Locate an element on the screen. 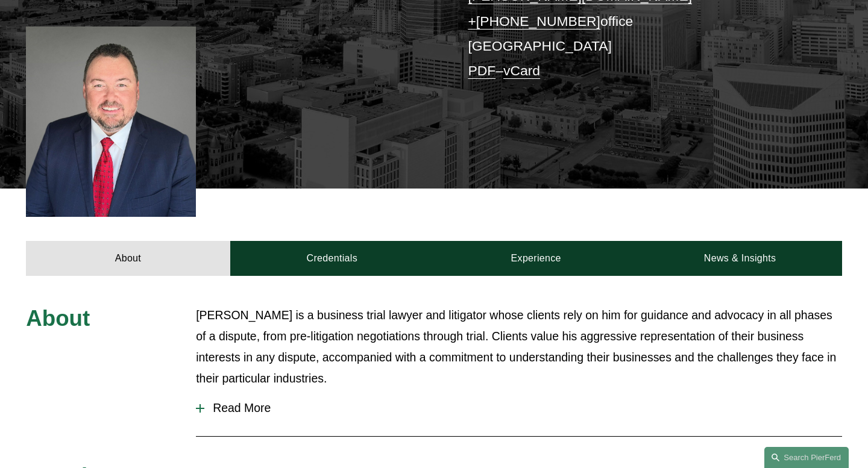 The width and height of the screenshot is (868, 468). a: Credentials is located at coordinates (332, 258).